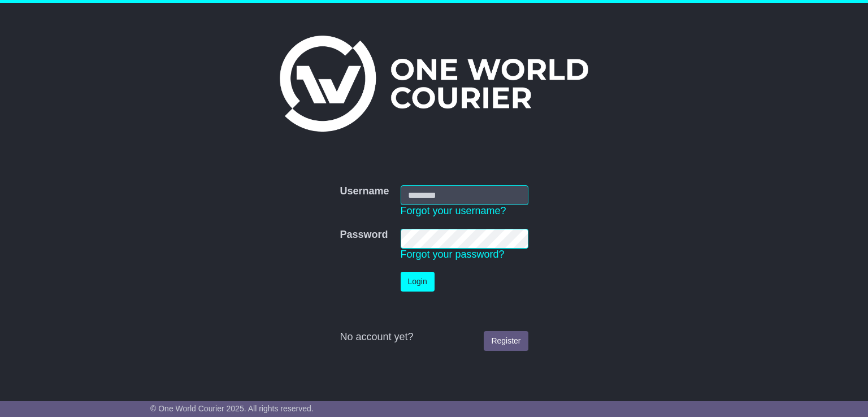 The image size is (868, 417). Describe the element at coordinates (454, 211) in the screenshot. I see `a: Forgot your username?` at that location.